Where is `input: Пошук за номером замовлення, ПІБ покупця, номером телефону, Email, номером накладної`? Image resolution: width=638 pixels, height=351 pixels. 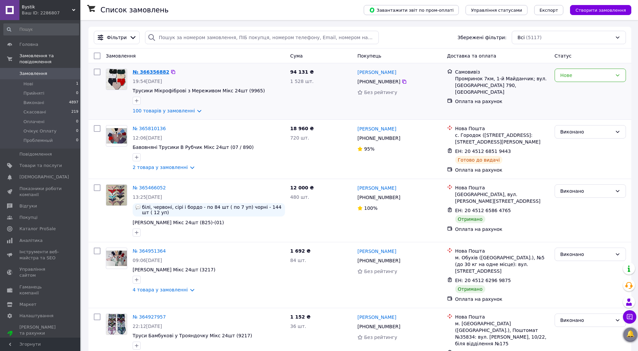
input: Пошук за номером замовлення, ПІБ покупця, номером телефону, Email, номером накладної is located at coordinates (262, 38).